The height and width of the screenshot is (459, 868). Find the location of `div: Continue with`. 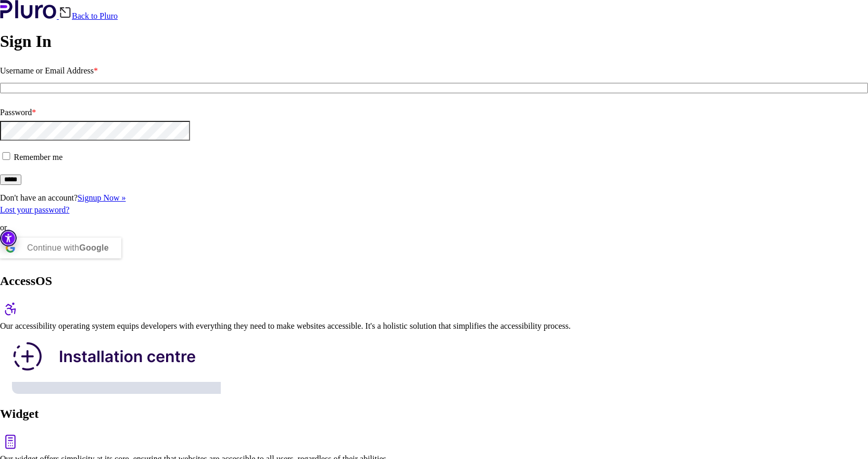

div: Continue with is located at coordinates (68, 248).